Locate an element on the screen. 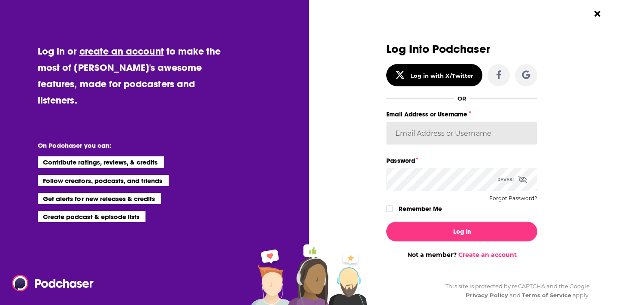  li: Contribute ratings, reviews, & credits is located at coordinates (101, 162).